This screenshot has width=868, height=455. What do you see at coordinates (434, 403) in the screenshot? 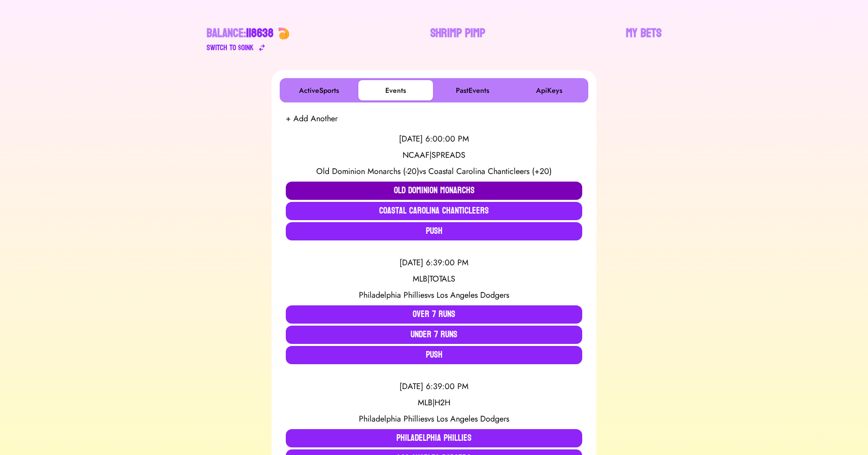
I see `div: MLB | H2H` at bounding box center [434, 403].